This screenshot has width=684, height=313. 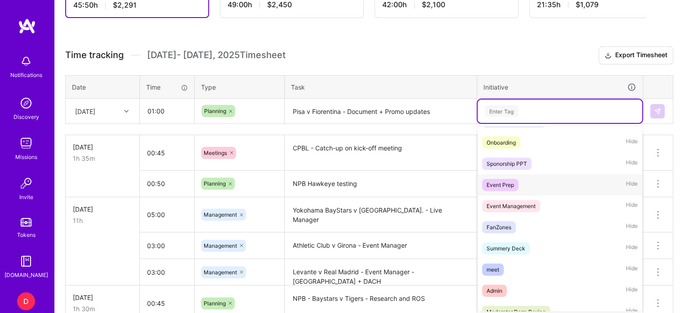 I want to click on button: Export Timesheet, so click(x=636, y=55).